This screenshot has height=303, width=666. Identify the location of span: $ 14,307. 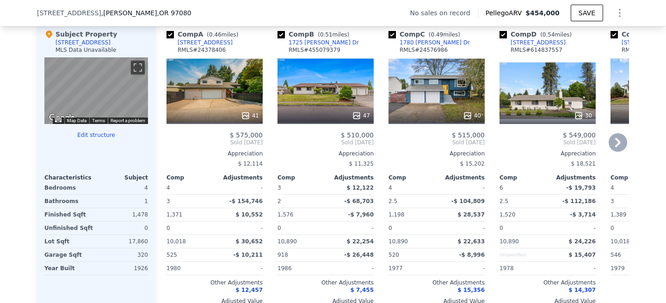
(581, 290).